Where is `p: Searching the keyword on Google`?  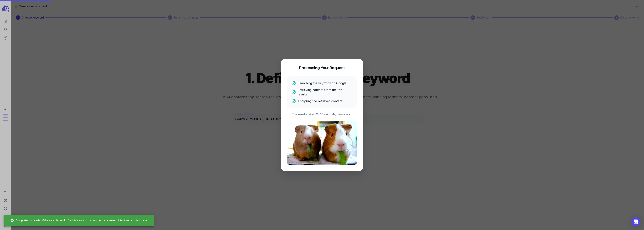 p: Searching the keyword on Google is located at coordinates (322, 83).